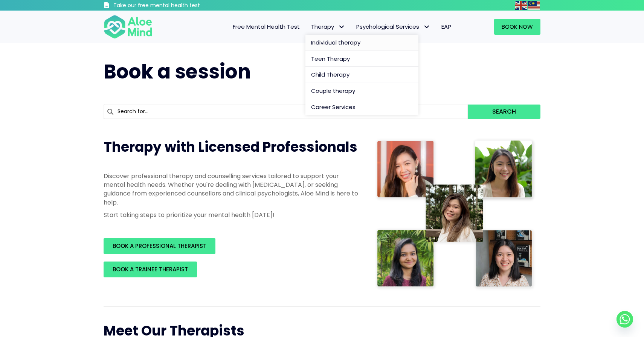  Describe the element at coordinates (286, 112) in the screenshot. I see `input: Search for...` at that location.